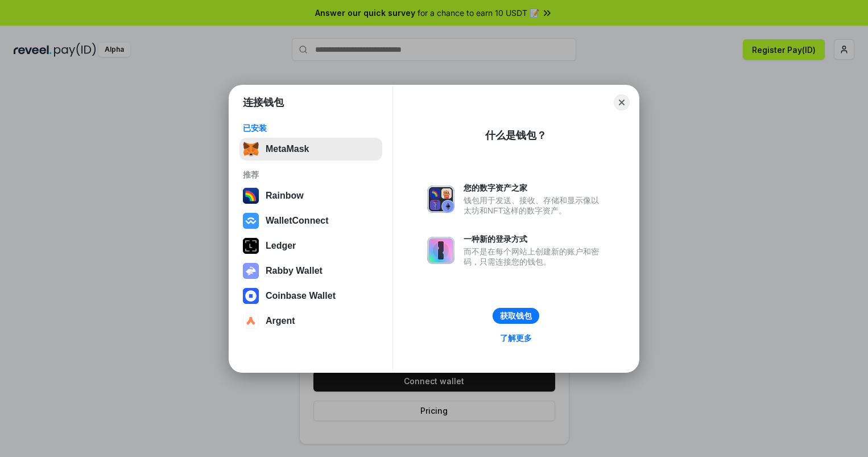 The width and height of the screenshot is (868, 457). I want to click on button: Argent, so click(311, 321).